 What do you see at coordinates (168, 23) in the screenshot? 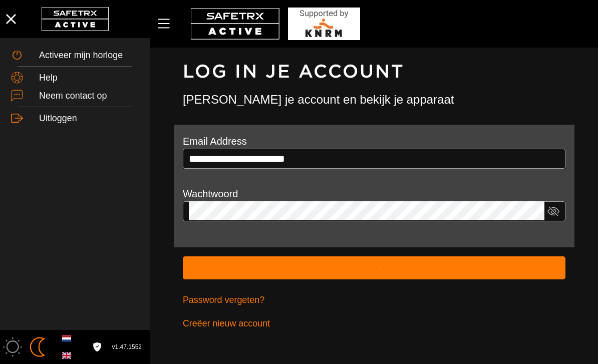
I see `button: Menu` at bounding box center [168, 23].